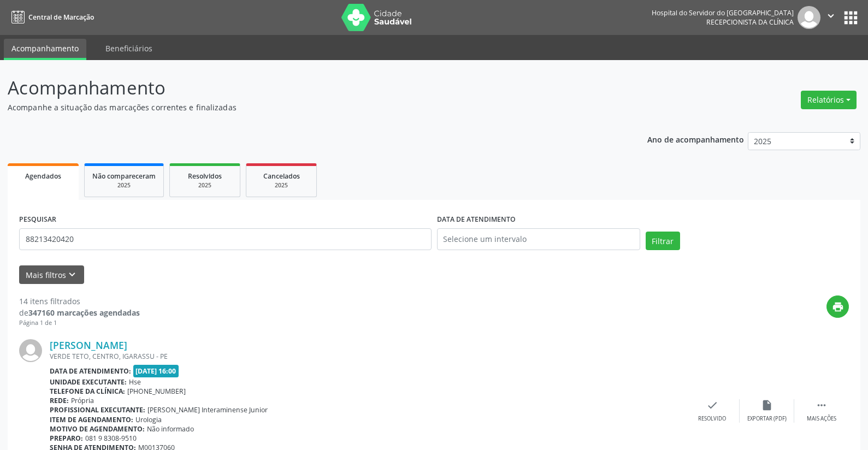 This screenshot has width=868, height=450. What do you see at coordinates (829, 100) in the screenshot?
I see `button: Relatórios` at bounding box center [829, 100].